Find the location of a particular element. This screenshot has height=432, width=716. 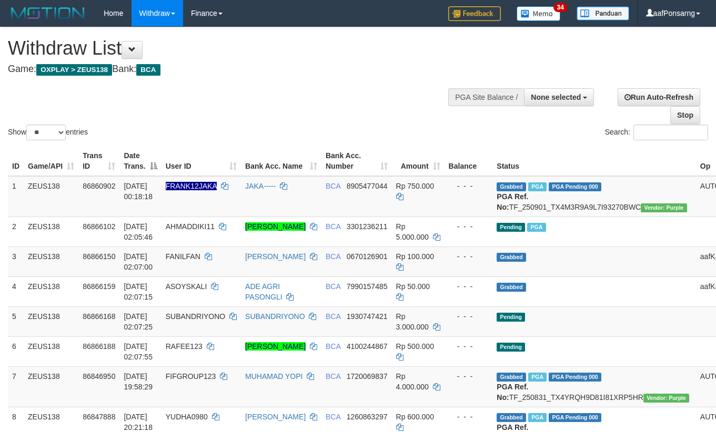

span: None selected is located at coordinates (556, 97).